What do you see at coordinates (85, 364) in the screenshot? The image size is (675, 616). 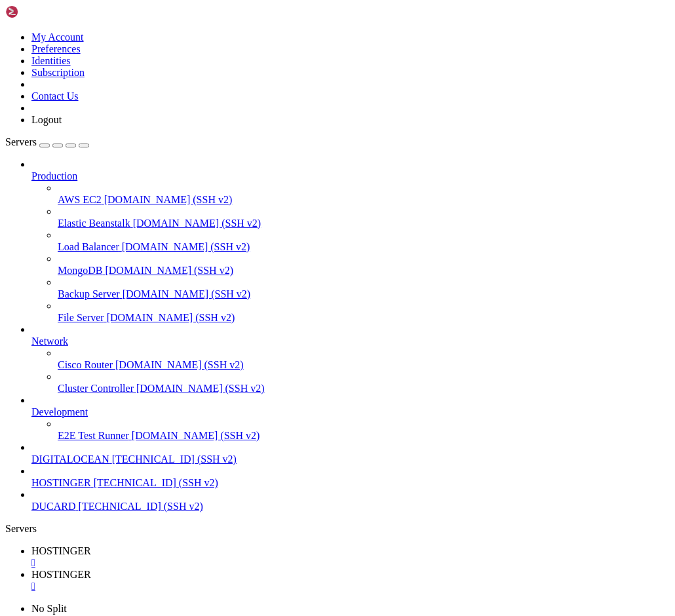 I see `span: Cisco Router` at bounding box center [85, 364].